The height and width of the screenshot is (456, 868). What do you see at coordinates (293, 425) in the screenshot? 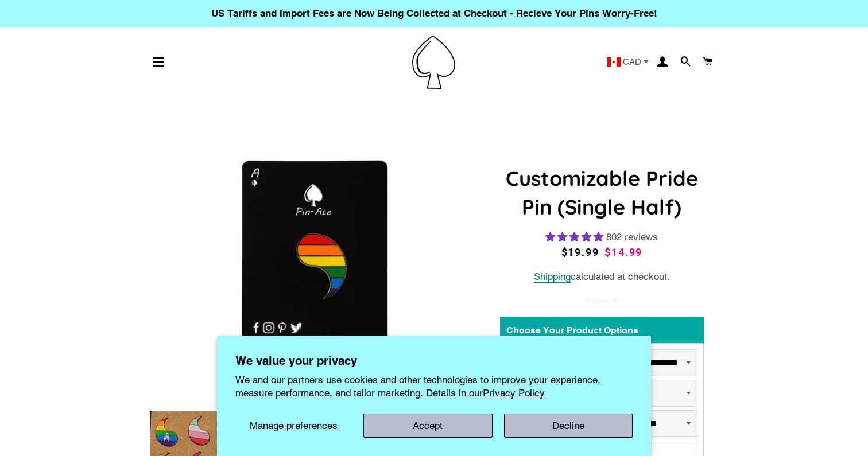
I see `button: Manage preferences` at bounding box center [293, 425].